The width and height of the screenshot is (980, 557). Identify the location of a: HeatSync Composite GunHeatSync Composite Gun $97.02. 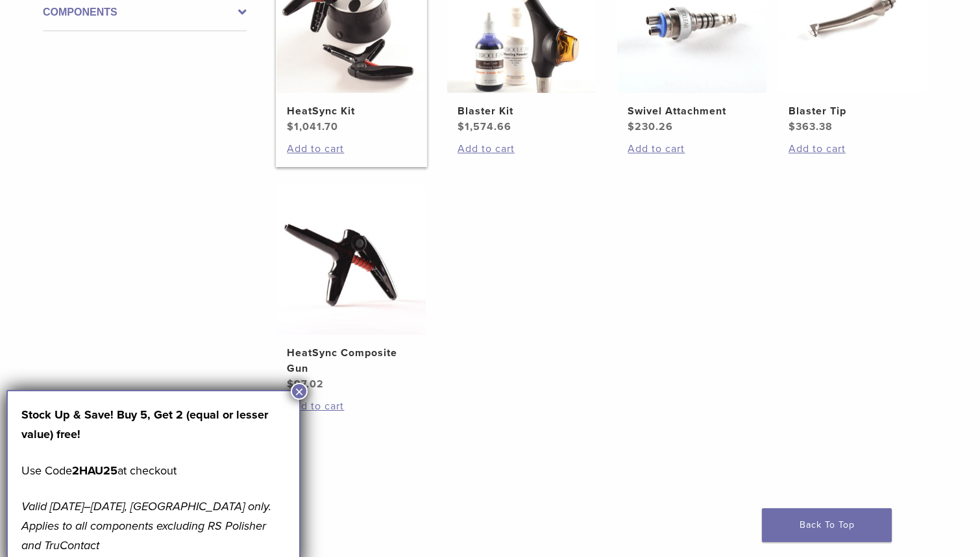
(351, 289).